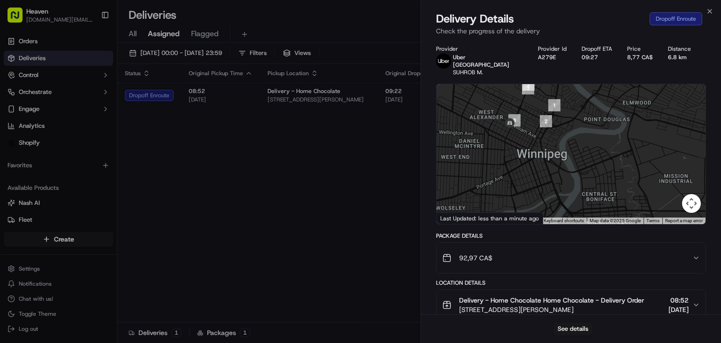 The image size is (721, 343). Describe the element at coordinates (571, 283) in the screenshot. I see `div: Location Details` at that location.